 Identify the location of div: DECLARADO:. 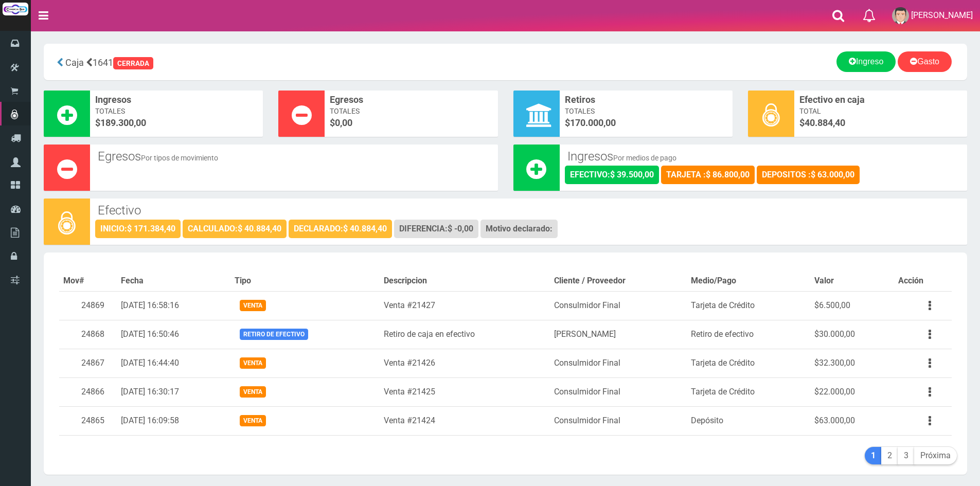
(340, 229).